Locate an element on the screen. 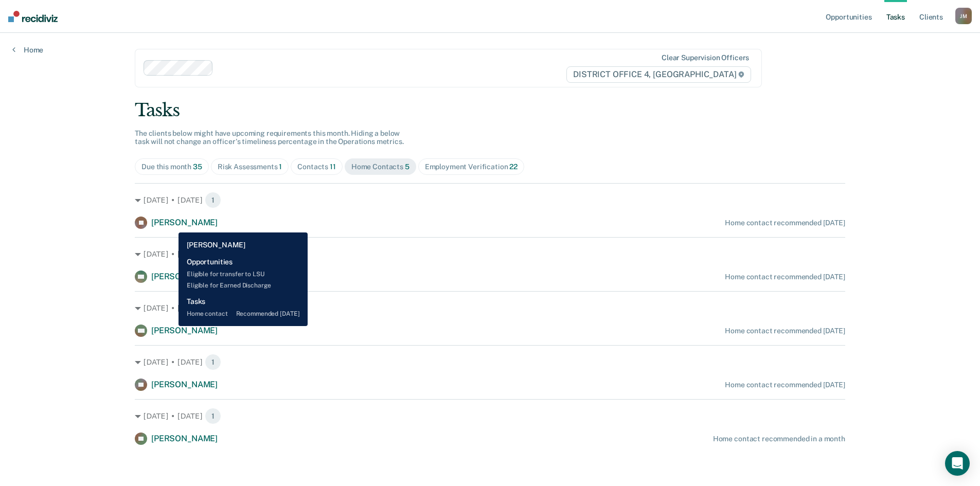 This screenshot has width=980, height=486. div: Clear supervision officers is located at coordinates (705, 57).